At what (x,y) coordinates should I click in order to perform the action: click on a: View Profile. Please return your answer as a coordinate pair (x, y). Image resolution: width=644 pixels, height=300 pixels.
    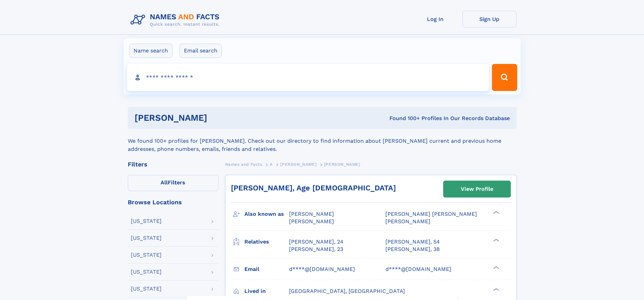
    Looking at the image, I should click on (477, 189).